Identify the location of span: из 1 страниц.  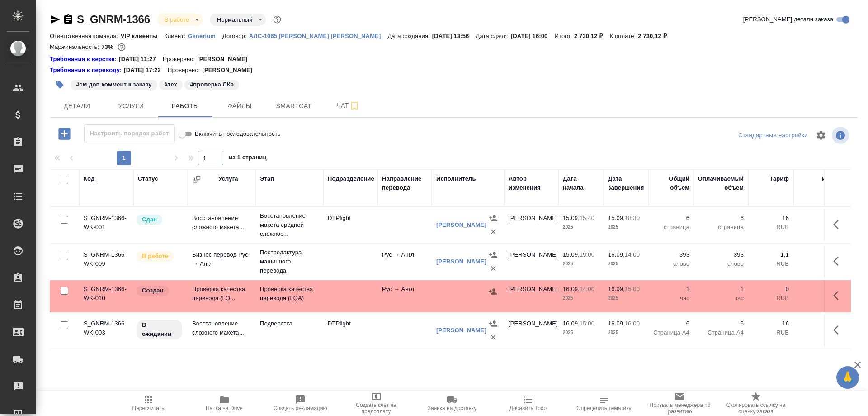
(248, 158).